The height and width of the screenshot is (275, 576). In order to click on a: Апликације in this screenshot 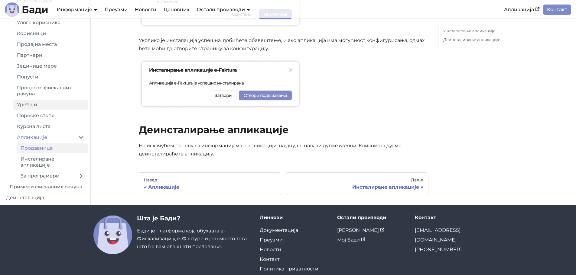, I will do `click(44, 138)`.